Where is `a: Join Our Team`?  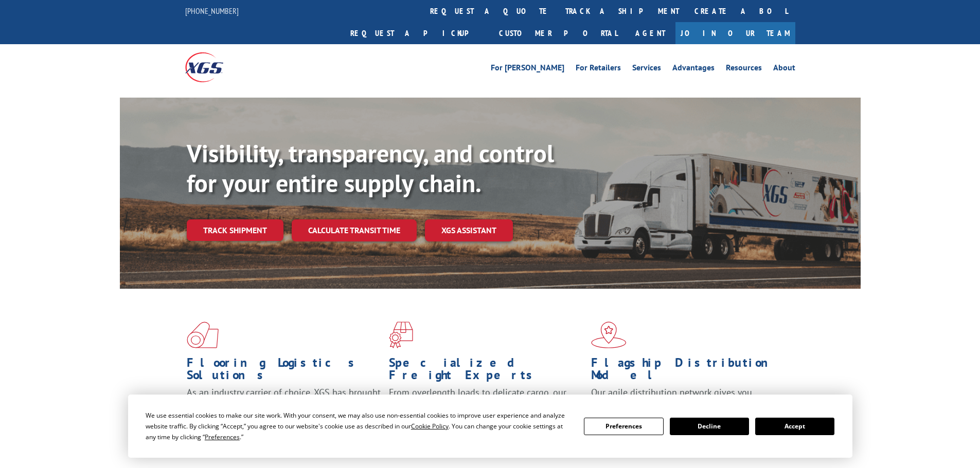 a: Join Our Team is located at coordinates (735, 33).